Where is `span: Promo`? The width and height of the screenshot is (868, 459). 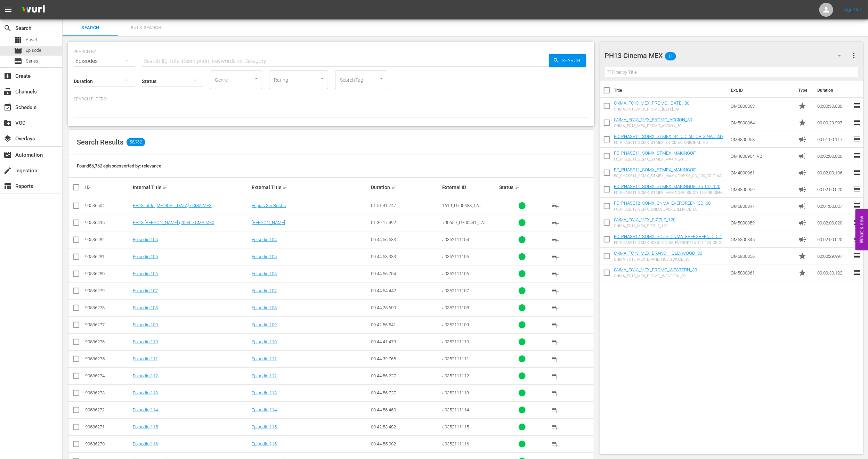
span: Promo is located at coordinates (802, 106).